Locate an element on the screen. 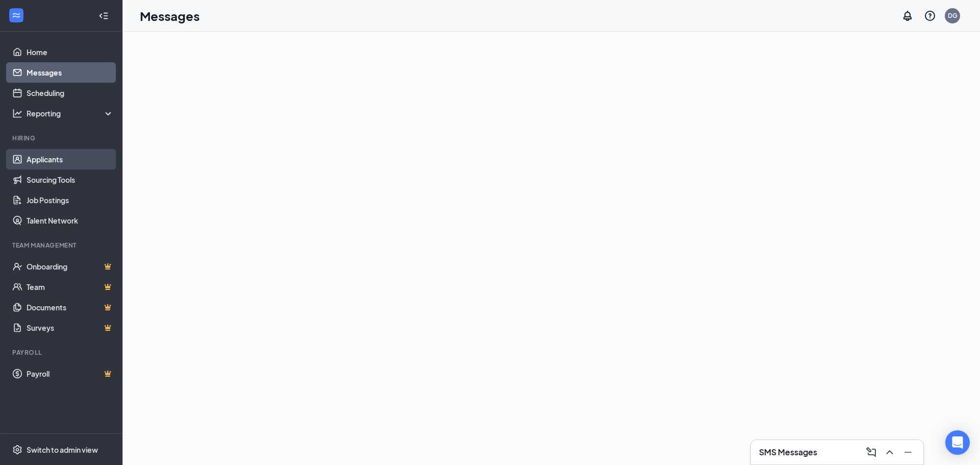  a: Applicants is located at coordinates (70, 159).